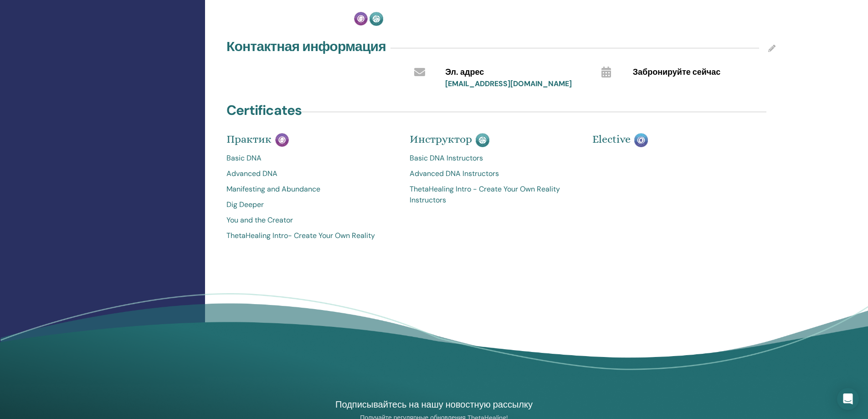  Describe the element at coordinates (848, 398) in the screenshot. I see `div: Open Intercom Messenger` at that location.